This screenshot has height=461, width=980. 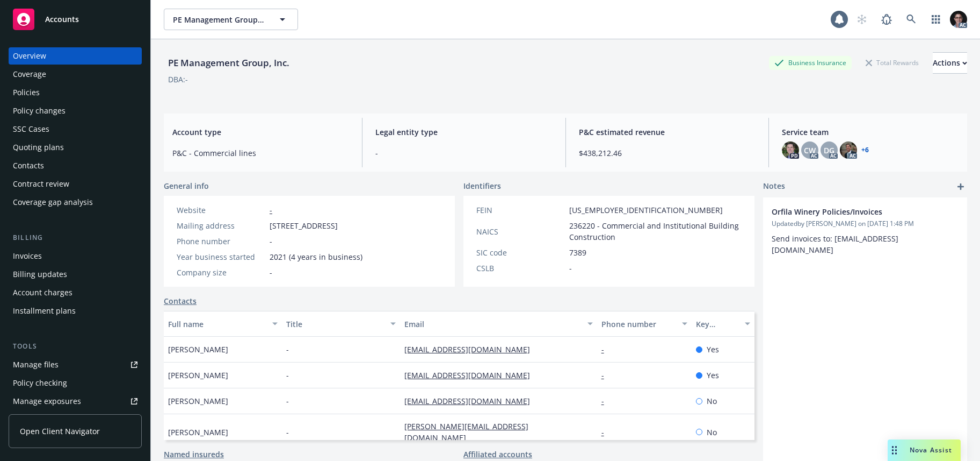 I want to click on div: Title, so click(x=335, y=324).